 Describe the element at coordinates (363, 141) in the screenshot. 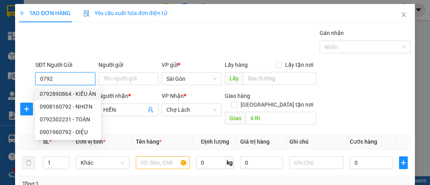

I see `span: Cước hàng` at that location.